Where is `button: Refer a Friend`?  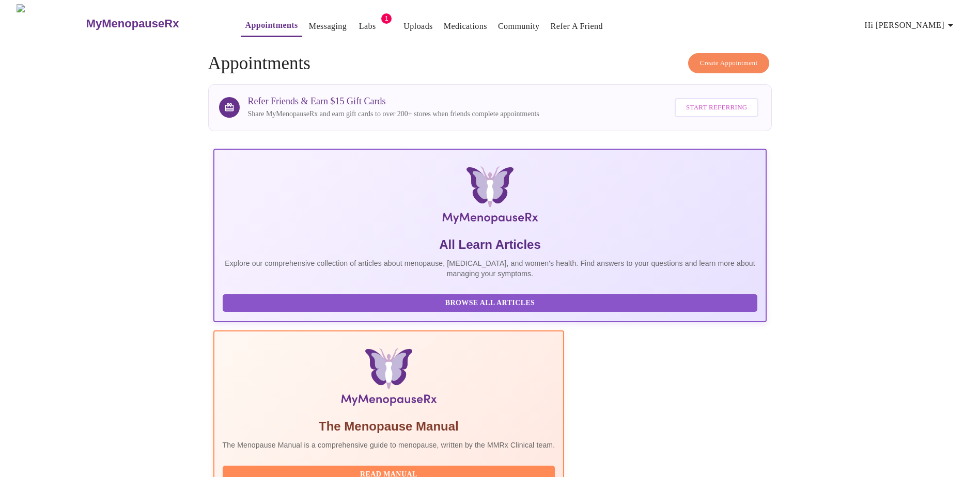 button: Refer a Friend is located at coordinates (577, 26).